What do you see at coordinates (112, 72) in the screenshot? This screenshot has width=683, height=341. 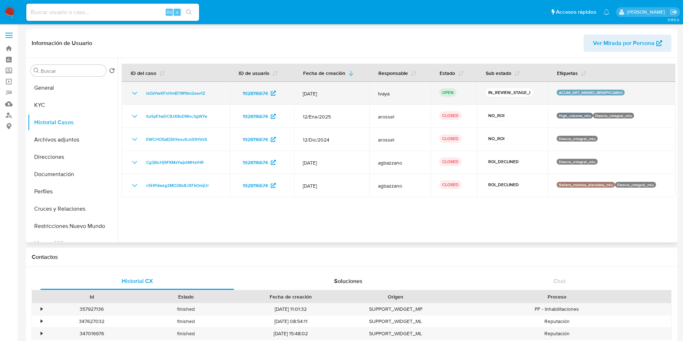 I see `button: Volver al orden por defecto` at bounding box center [112, 72].